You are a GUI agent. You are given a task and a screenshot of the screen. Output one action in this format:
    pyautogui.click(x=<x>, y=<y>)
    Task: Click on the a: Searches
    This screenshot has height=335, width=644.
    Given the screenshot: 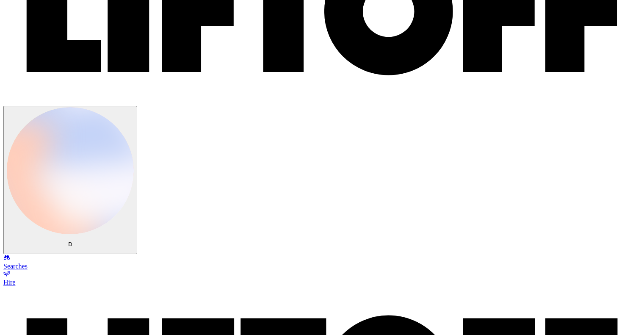 What is the action you would take?
    pyautogui.click(x=322, y=263)
    